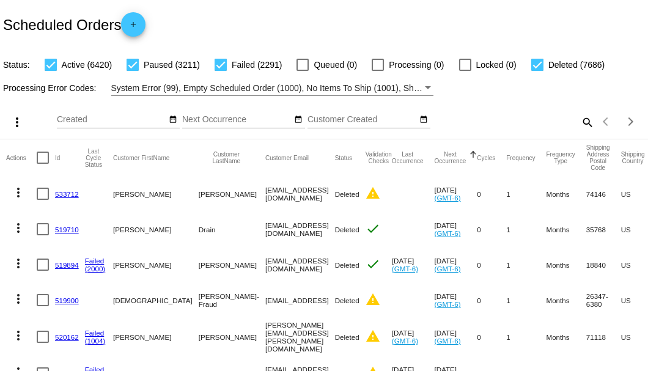 This screenshot has width=648, height=371. What do you see at coordinates (257, 65) in the screenshot?
I see `span: Failed (2291)` at bounding box center [257, 65].